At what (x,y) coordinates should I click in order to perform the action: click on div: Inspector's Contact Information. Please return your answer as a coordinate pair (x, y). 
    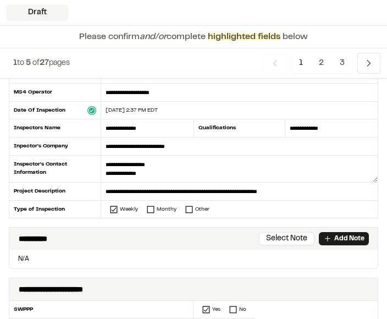
    Looking at the image, I should click on (55, 169).